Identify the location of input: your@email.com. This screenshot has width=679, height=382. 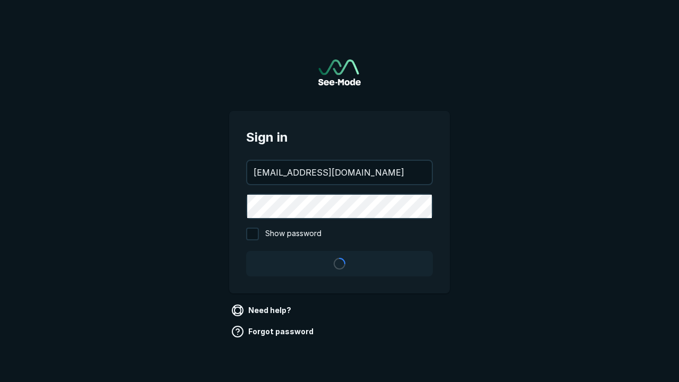
(340, 172).